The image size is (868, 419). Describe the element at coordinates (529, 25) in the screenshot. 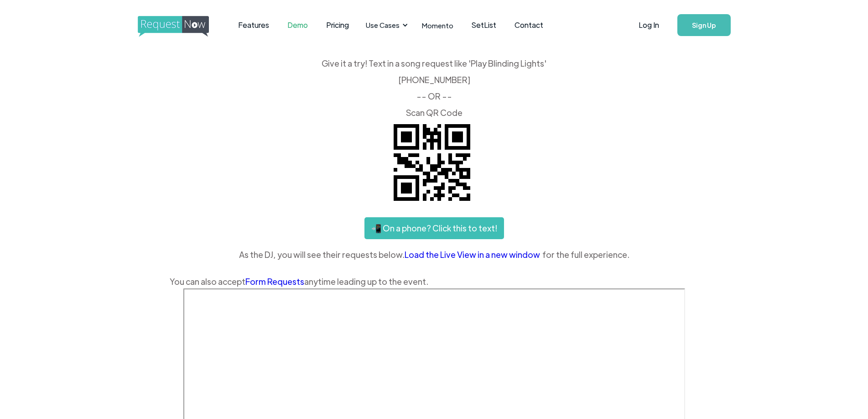

I see `a: Contact` at that location.